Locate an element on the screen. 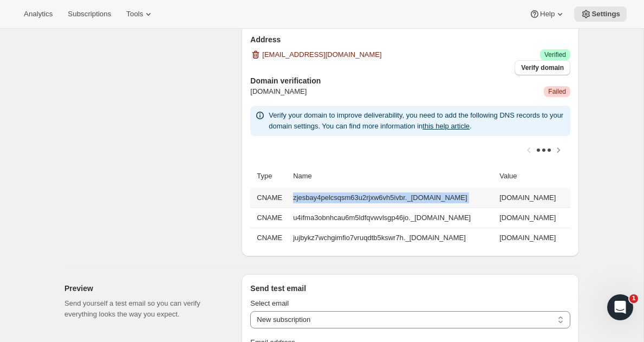 The width and height of the screenshot is (644, 342). span: Failed is located at coordinates (557, 91).